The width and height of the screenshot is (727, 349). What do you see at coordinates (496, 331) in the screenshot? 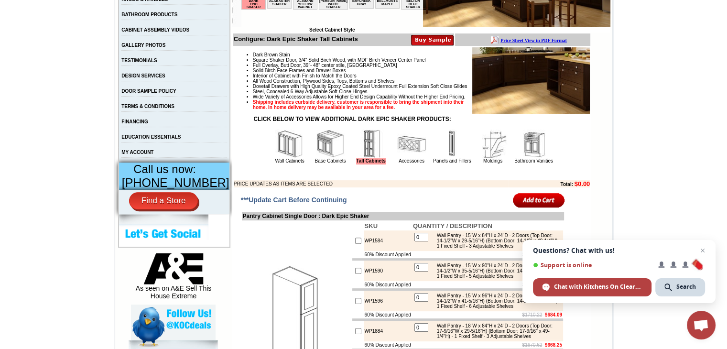
I see `div: Wall Pantry - 18"W x 84"H x 24"D - 2 Doors (Top Door: 17-9/16"W x 29-5/16"H) (Bottom Door: 17-9/1...` at bounding box center [496, 331].